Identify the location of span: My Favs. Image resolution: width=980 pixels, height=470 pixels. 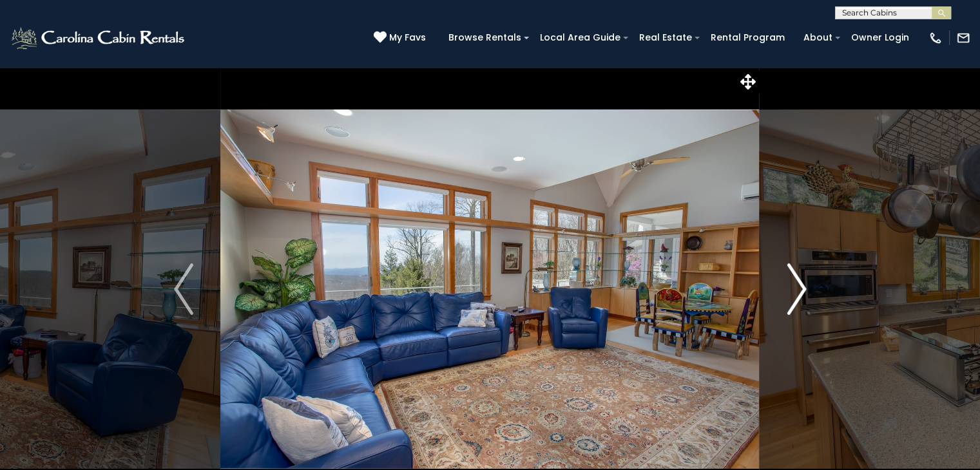
(408, 37).